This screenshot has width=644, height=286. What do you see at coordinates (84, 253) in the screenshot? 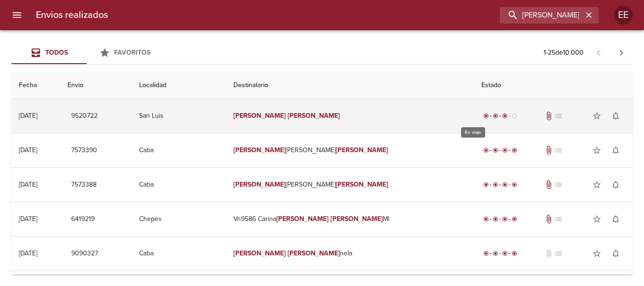
I see `button: 9090327` at bounding box center [84, 253].